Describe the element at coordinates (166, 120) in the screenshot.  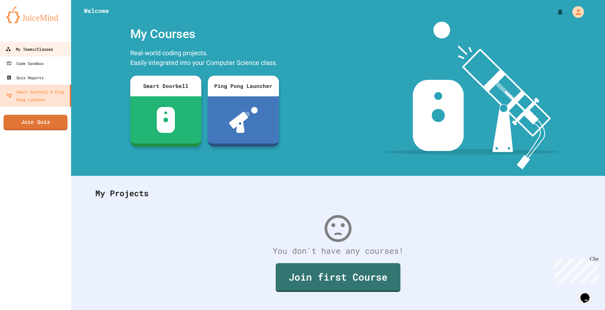
I see `img: sdb-white.svg` at that location.